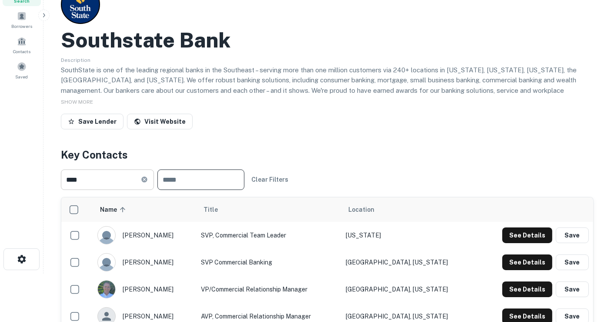 This screenshot has width=611, height=322. What do you see at coordinates (92, 121) in the screenshot?
I see `button: Save Lender` at bounding box center [92, 121].